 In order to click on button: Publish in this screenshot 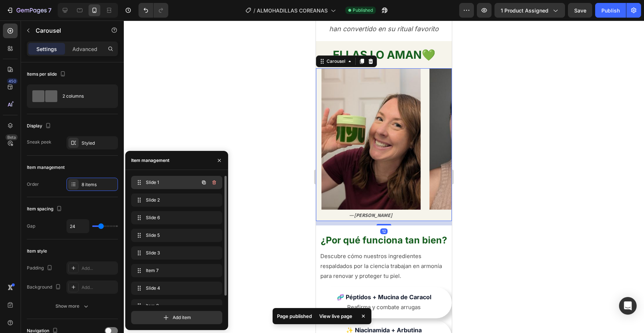, I will do `click(610, 10)`.